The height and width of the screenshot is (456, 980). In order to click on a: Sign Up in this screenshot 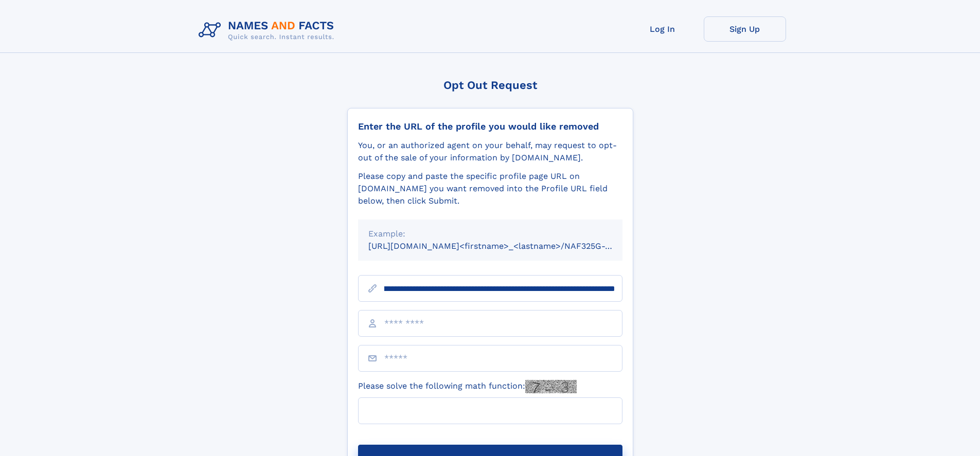, I will do `click(745, 28)`.